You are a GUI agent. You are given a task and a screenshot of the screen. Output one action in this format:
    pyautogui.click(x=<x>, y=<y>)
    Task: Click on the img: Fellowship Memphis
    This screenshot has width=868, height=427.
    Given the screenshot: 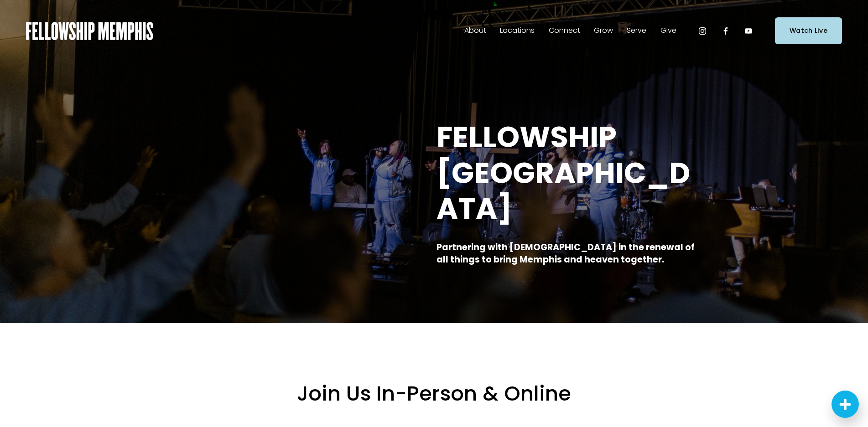 What is the action you would take?
    pyautogui.click(x=89, y=31)
    